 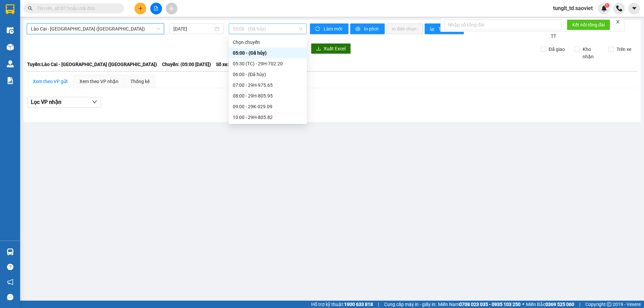 What do you see at coordinates (619, 9) in the screenshot?
I see `img: phone-icon` at bounding box center [619, 9].